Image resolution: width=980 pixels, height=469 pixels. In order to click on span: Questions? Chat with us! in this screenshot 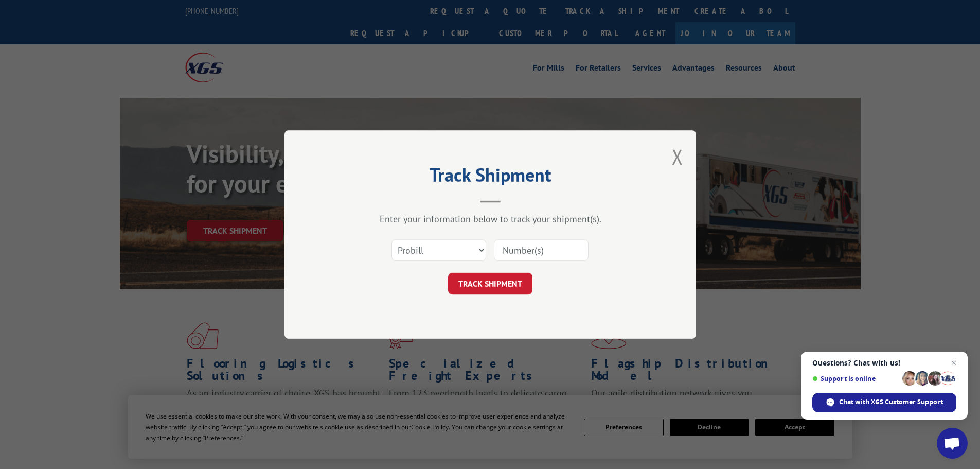, I will do `click(884, 363)`.